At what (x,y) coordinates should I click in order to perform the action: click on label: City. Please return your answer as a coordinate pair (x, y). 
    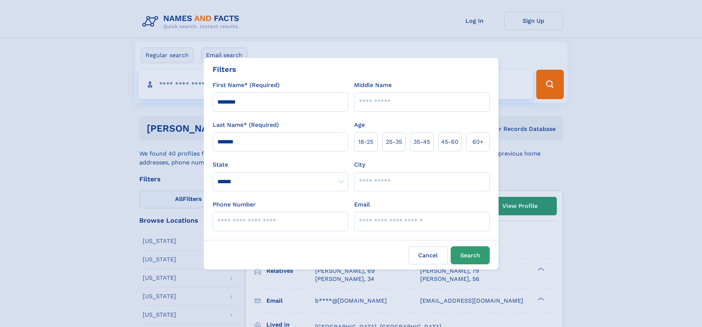
    Looking at the image, I should click on (360, 165).